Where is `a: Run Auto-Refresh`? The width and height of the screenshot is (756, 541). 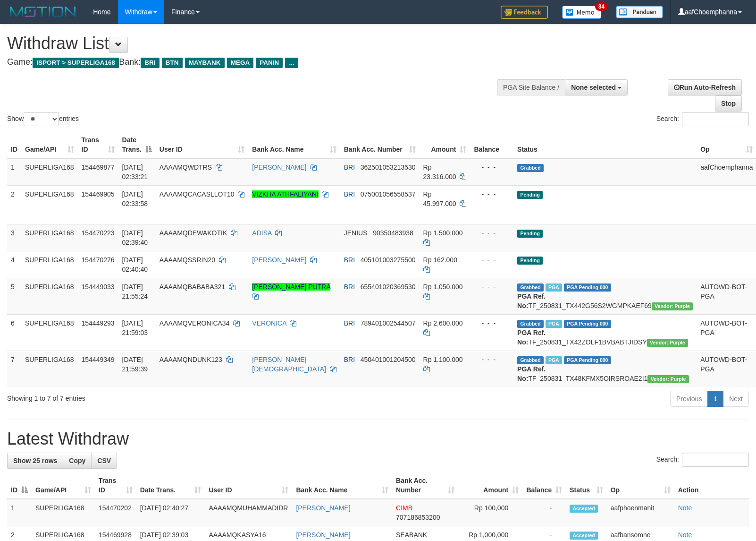
a: Run Auto-Refresh is located at coordinates (705, 87).